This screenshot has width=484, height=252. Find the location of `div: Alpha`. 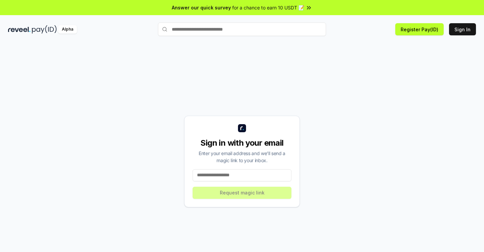

div: Alpha is located at coordinates (68, 29).